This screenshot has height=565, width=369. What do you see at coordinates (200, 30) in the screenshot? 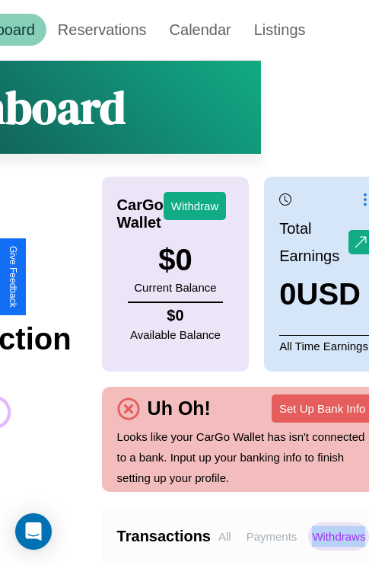
I see `a: Calendar` at bounding box center [200, 30].